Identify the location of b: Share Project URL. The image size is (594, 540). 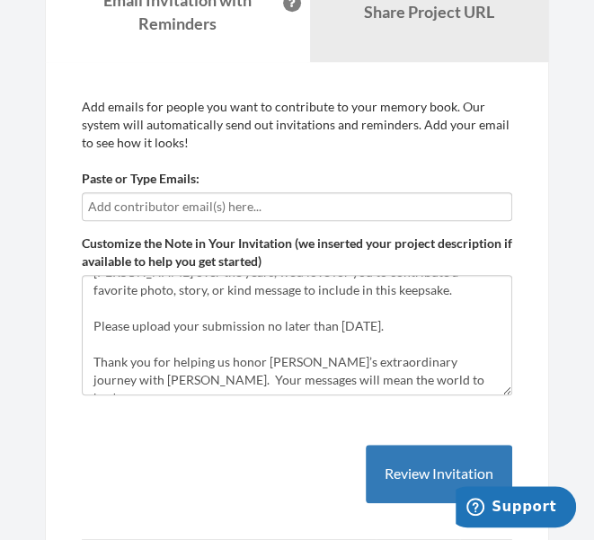
(429, 12).